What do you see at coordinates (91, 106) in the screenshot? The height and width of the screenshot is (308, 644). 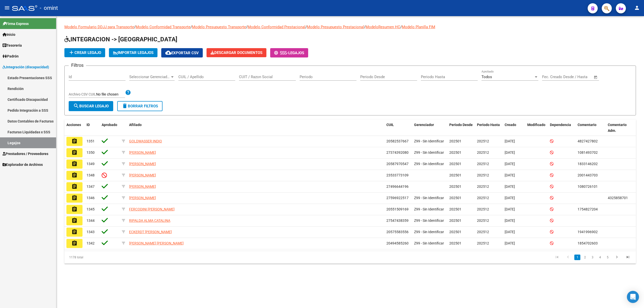 I see `button: Buscar Legajo` at bounding box center [91, 106].